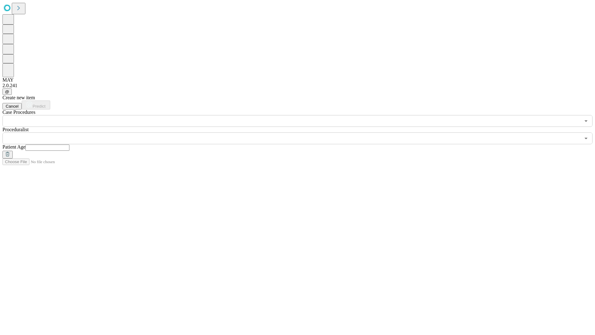 This screenshot has height=335, width=595. Describe the element at coordinates (36, 105) in the screenshot. I see `button: Predict` at that location.